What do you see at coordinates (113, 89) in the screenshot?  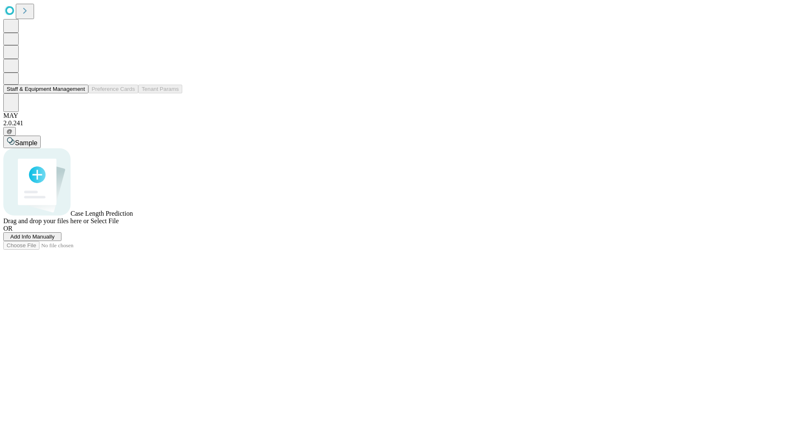 I see `button: Preference Cards` at bounding box center [113, 89].